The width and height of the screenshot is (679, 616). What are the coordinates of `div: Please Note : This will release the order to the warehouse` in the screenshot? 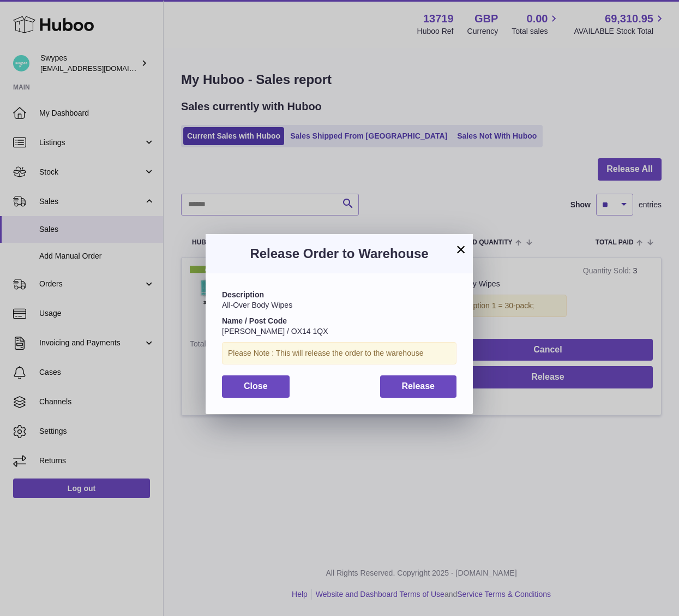 It's located at (340, 353).